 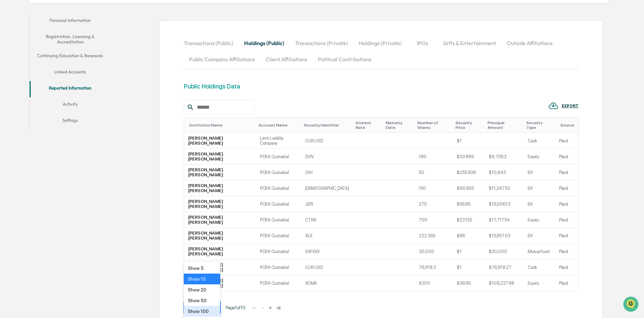 I want to click on button: Open customer support, so click(x=9, y=9).